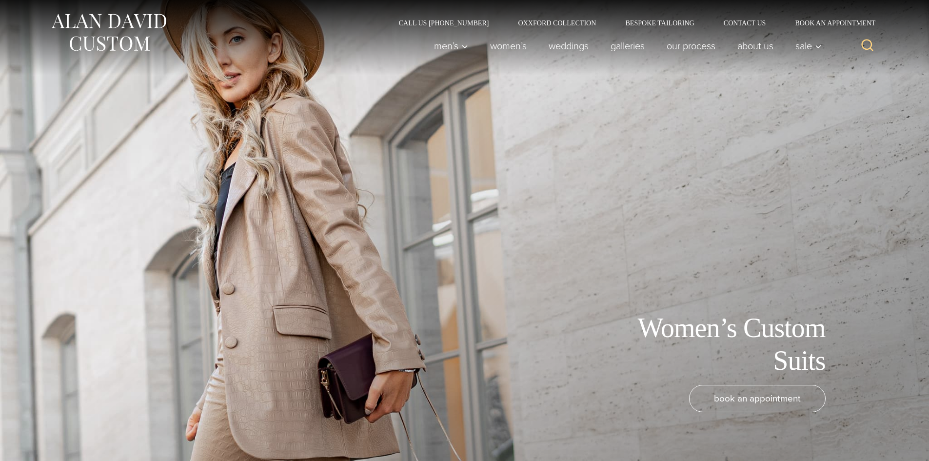 This screenshot has width=929, height=461. I want to click on button: View Search Form, so click(868, 46).